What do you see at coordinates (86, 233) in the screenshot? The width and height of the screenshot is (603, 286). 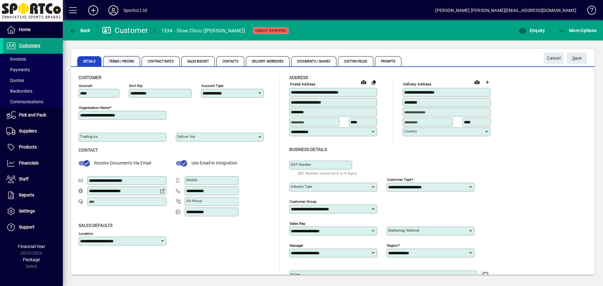 I see `mat-label: Location` at bounding box center [86, 233].